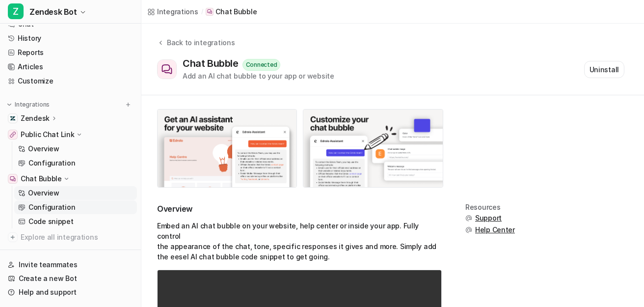 The image size is (644, 307). Describe the element at coordinates (32, 105) in the screenshot. I see `p: Integrations` at that location.